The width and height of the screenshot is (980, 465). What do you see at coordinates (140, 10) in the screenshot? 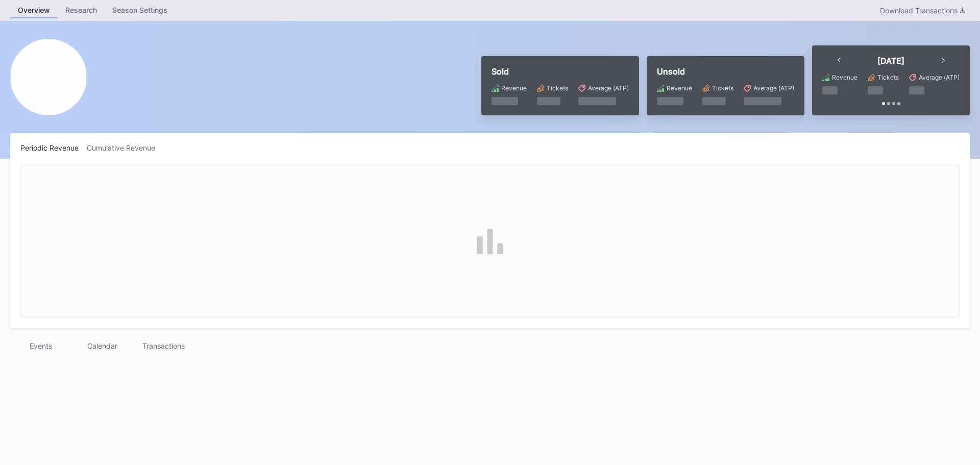
I see `a: Season Settings` at bounding box center [140, 10].